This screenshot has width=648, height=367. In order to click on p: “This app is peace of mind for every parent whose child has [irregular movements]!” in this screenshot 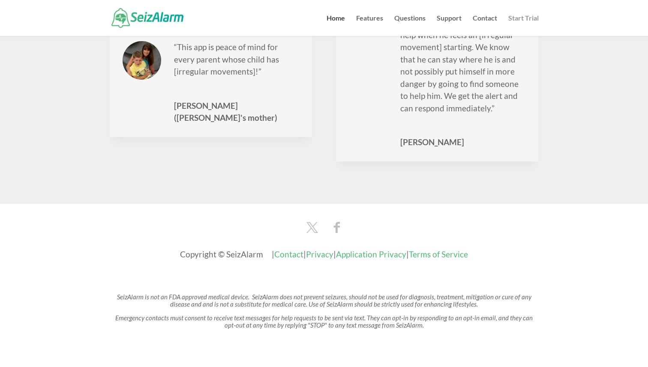, I will do `click(237, 63)`.